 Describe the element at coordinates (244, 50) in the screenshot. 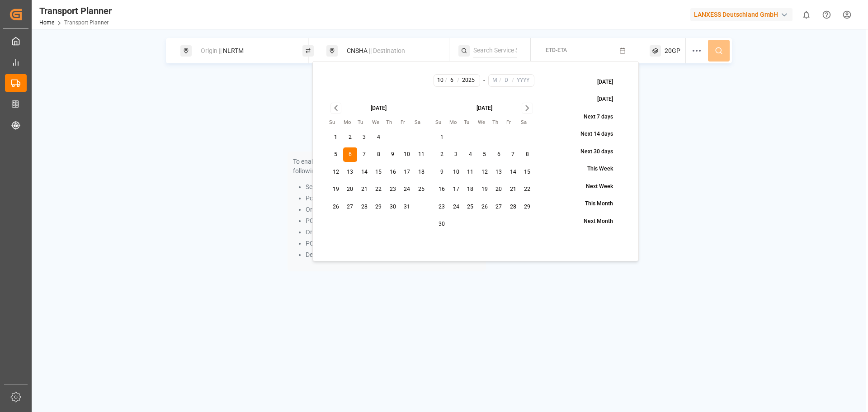

I see `div: NLRTM` at that location.